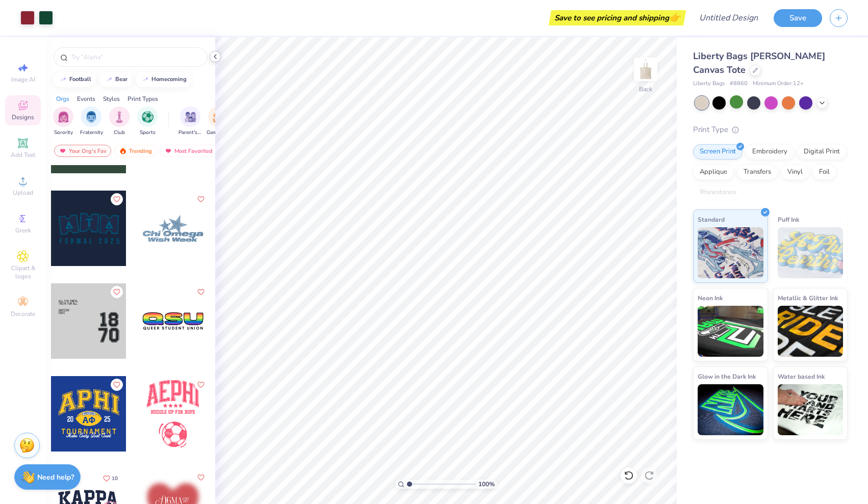 This screenshot has height=504, width=868. What do you see at coordinates (795, 172) in the screenshot?
I see `div: Vinyl` at bounding box center [795, 172].